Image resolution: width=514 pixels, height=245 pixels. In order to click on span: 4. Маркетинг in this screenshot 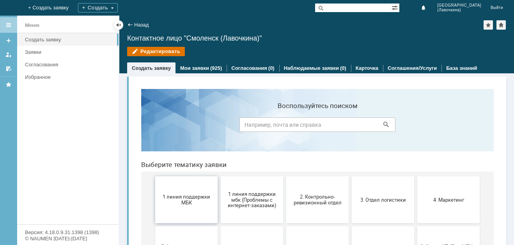, I will do `click(314, 117)`.